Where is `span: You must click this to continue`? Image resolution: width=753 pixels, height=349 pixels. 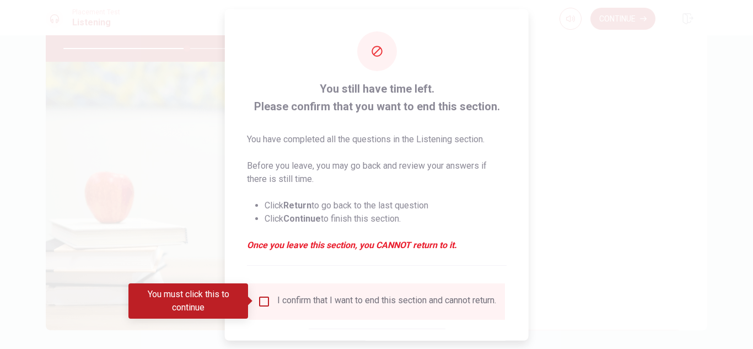
span: You must click this to continue is located at coordinates (264, 301).